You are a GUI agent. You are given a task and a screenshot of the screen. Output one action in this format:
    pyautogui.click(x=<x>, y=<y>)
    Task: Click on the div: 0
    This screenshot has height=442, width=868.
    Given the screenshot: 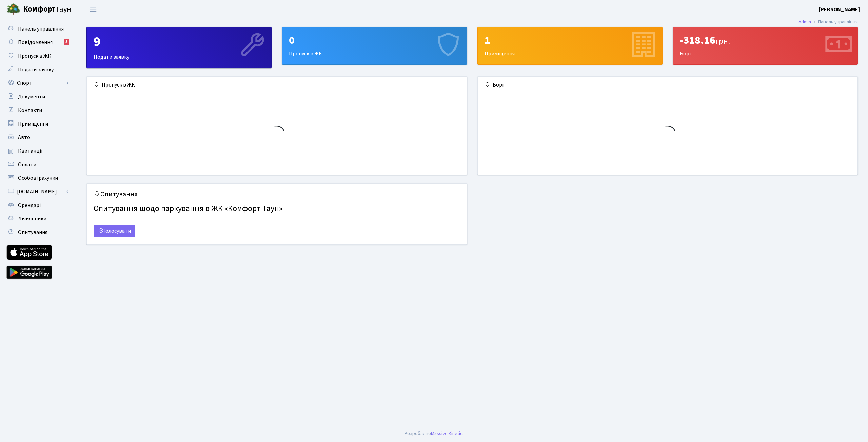 What is the action you would take?
    pyautogui.click(x=375, y=40)
    